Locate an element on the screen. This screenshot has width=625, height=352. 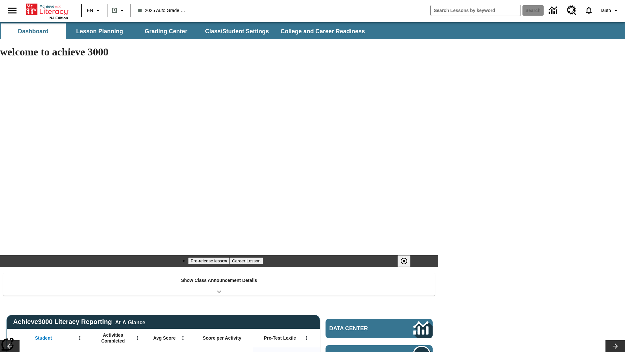
span: B is located at coordinates (115, 10).